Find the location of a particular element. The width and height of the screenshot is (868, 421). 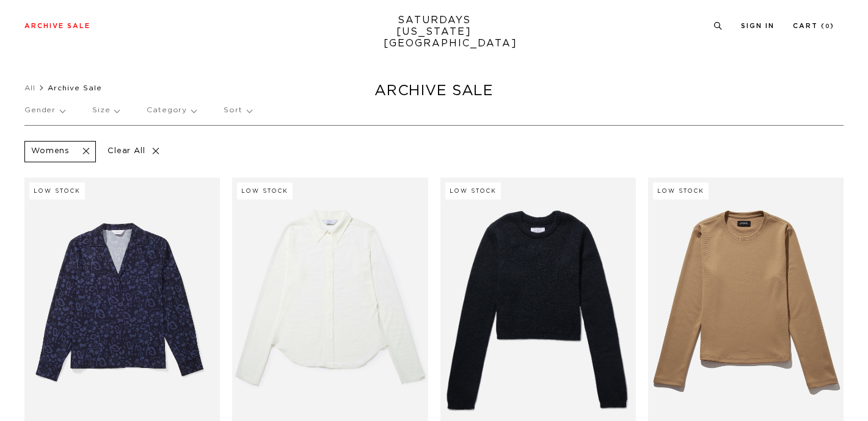

p: Clear All is located at coordinates (133, 152).